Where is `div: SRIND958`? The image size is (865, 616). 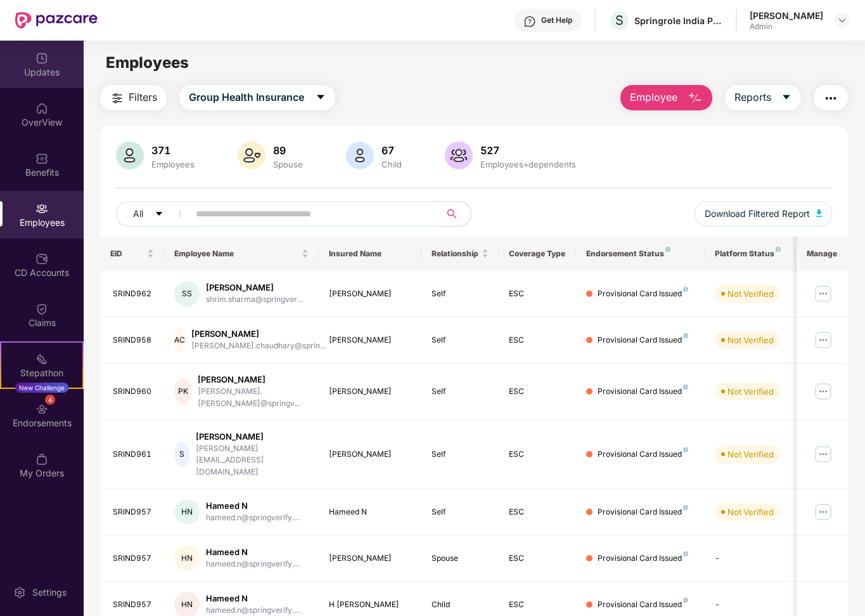
div: SRIND958 is located at coordinates (134, 340).